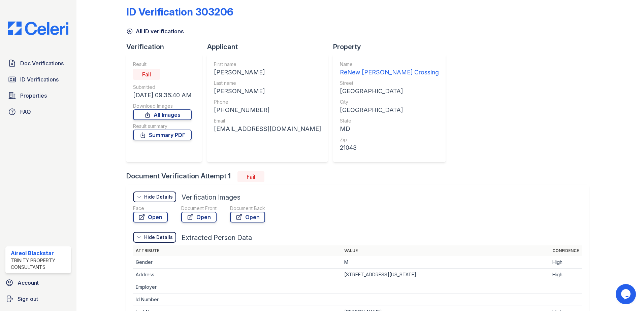 This screenshot has width=644, height=311. Describe the element at coordinates (248, 208) in the screenshot. I see `div: Document Back` at that location.